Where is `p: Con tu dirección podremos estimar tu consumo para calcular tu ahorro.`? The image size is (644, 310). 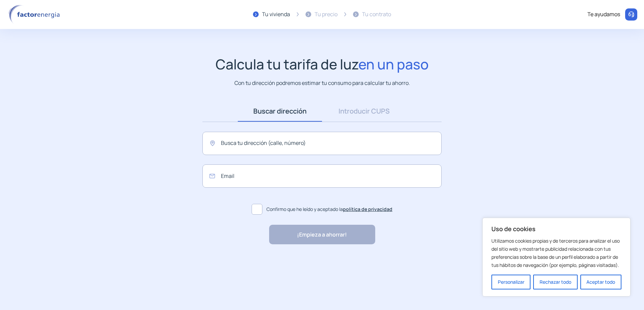
p: Con tu dirección podremos estimar tu consumo para calcular tu ahorro. is located at coordinates (322, 83).